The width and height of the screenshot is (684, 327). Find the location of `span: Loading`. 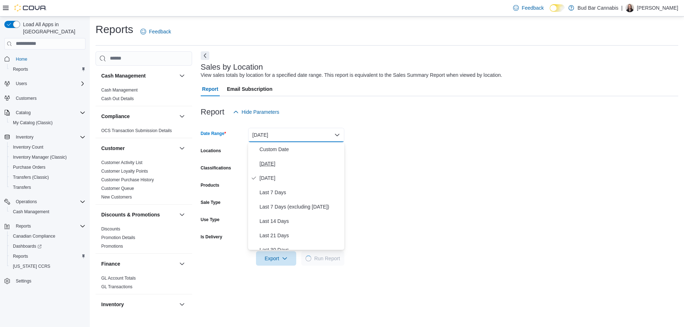

span: Loading is located at coordinates (309, 258).